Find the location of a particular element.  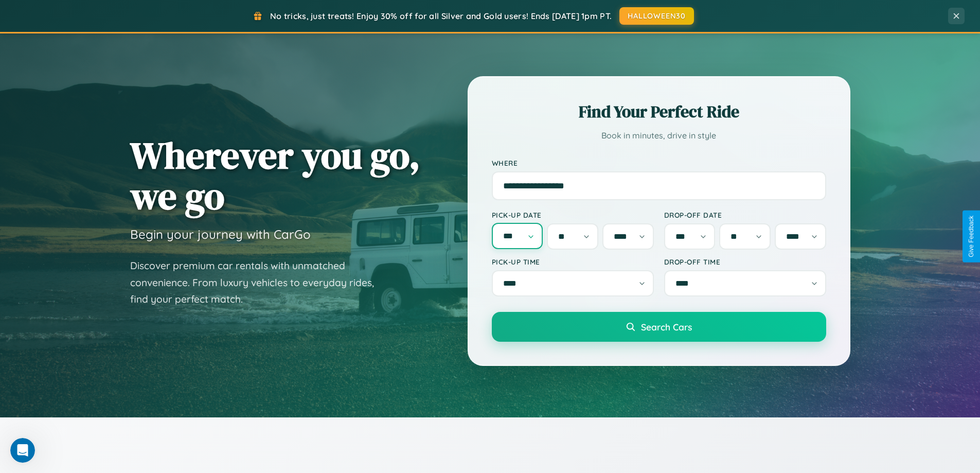

label: Drop-off Date is located at coordinates (745, 215).